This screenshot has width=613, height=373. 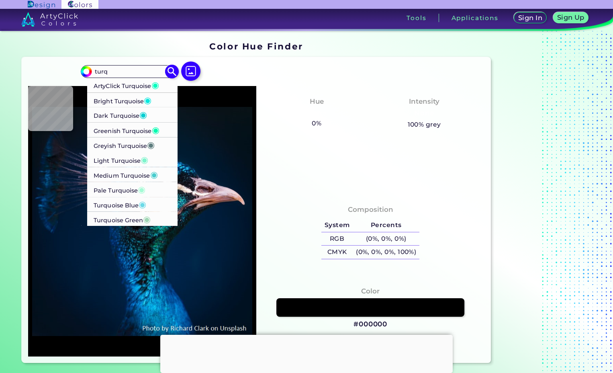 What do you see at coordinates (172, 71) in the screenshot?
I see `img: icon search` at bounding box center [172, 71].